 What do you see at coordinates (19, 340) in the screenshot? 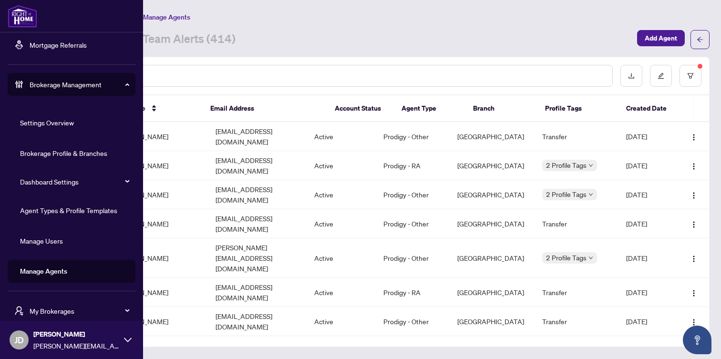
I see `span: JD` at bounding box center [19, 340].